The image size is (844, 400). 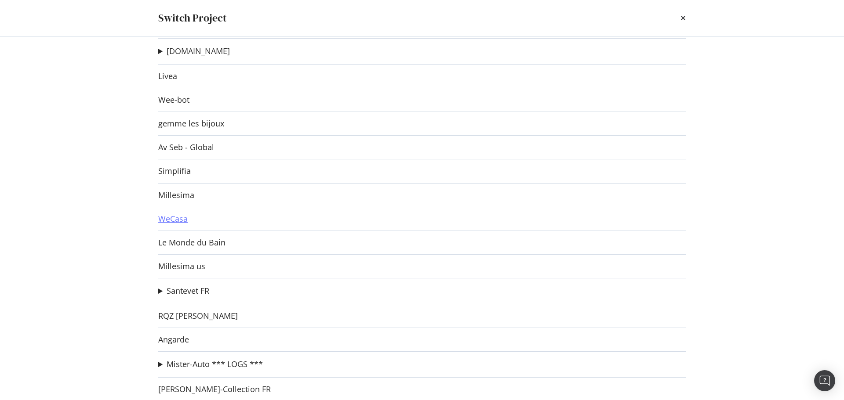 What do you see at coordinates (181, 266) in the screenshot?
I see `a: Millesima us` at bounding box center [181, 266].